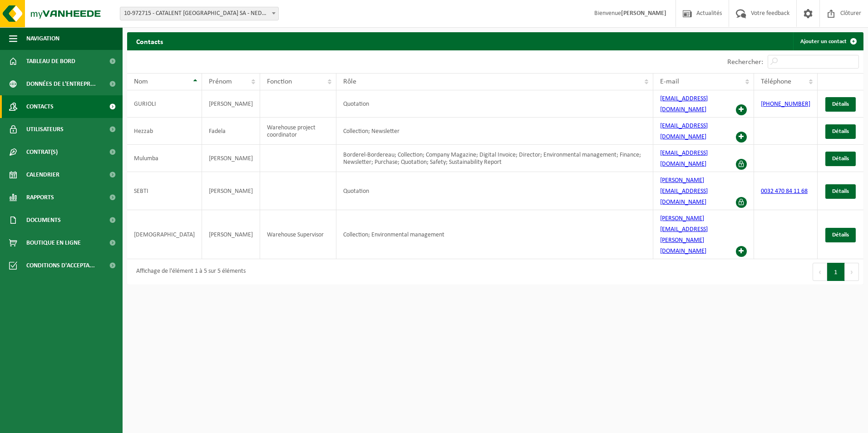 This screenshot has width=868, height=433. What do you see at coordinates (45, 130) in the screenshot?
I see `span: Utilisateurs` at bounding box center [45, 130].